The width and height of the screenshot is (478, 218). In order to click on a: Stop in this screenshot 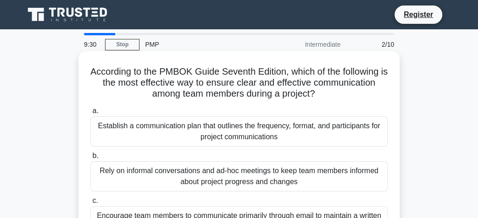, I will do `click(122, 45)`.